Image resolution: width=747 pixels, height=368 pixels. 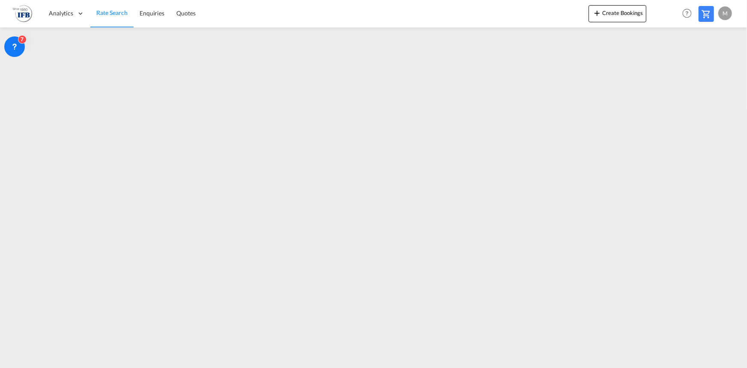 What do you see at coordinates (726, 13) in the screenshot?
I see `div: M` at bounding box center [726, 13].